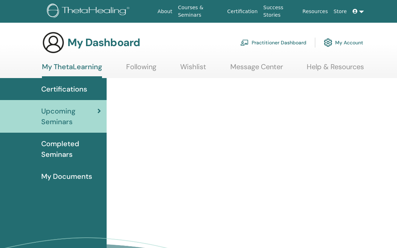  Describe the element at coordinates (343, 43) in the screenshot. I see `a: My Account` at that location.